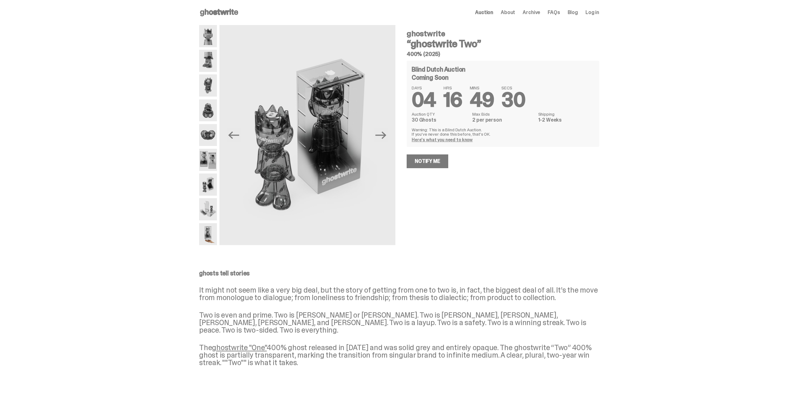 The image size is (803, 397). Describe the element at coordinates (513, 100) in the screenshot. I see `span: 30` at that location.